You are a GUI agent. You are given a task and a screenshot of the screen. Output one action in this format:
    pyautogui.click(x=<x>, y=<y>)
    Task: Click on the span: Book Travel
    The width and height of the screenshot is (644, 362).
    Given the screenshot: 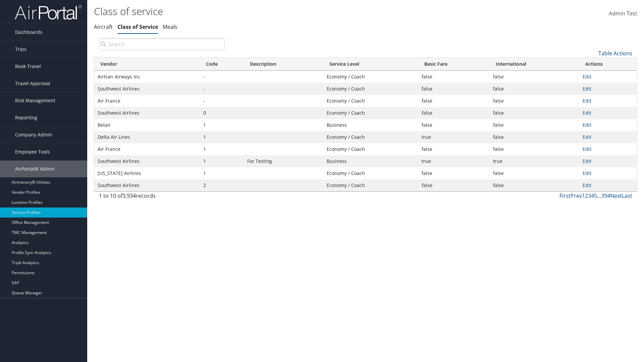 What is the action you would take?
    pyautogui.click(x=28, y=67)
    